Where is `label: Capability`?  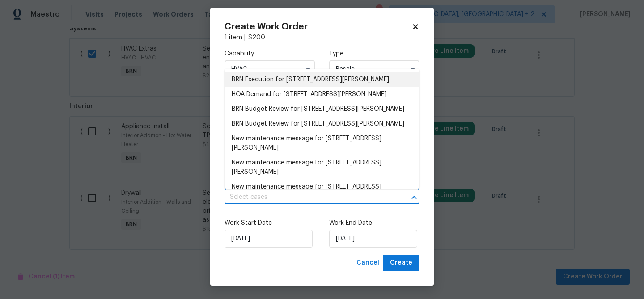 label: Capability is located at coordinates (270, 54).